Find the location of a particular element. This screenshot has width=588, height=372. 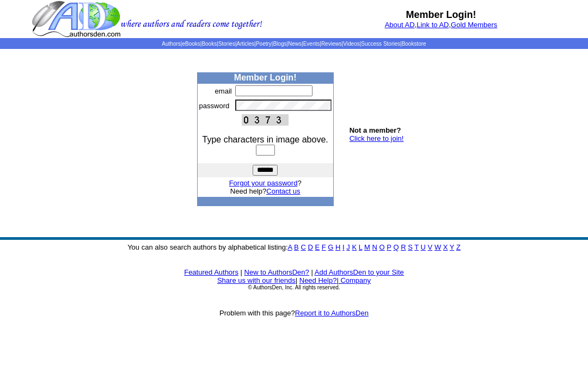

a: U is located at coordinates (423, 247).